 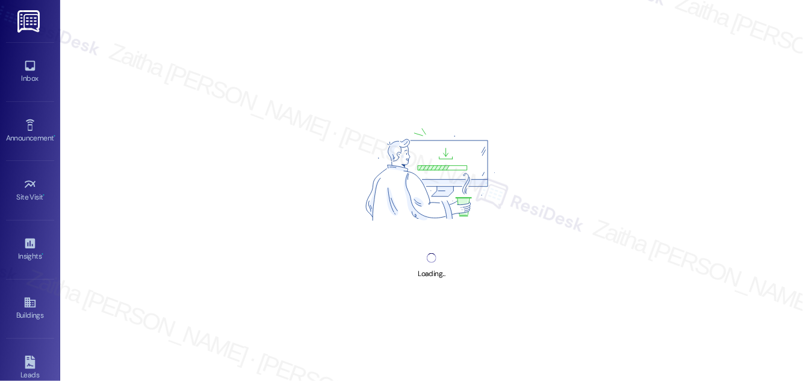 I want to click on div: Loading..., so click(x=431, y=273).